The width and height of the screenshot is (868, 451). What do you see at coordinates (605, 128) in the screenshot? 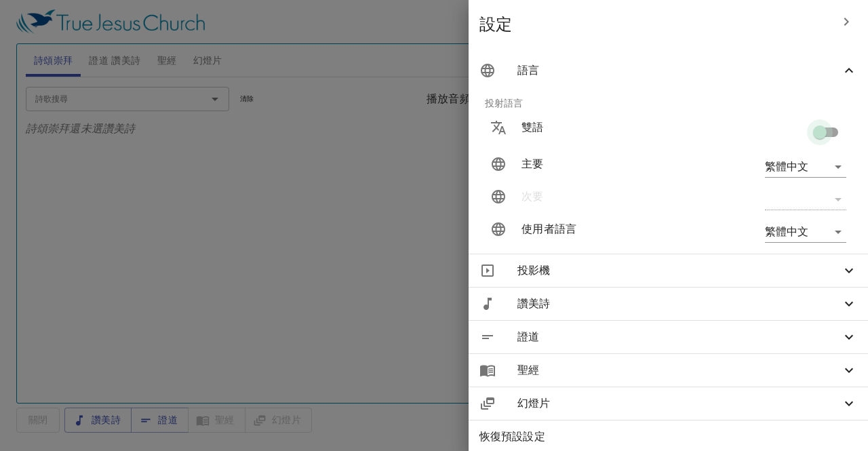
I see `p: 雙語` at bounding box center [605, 128].